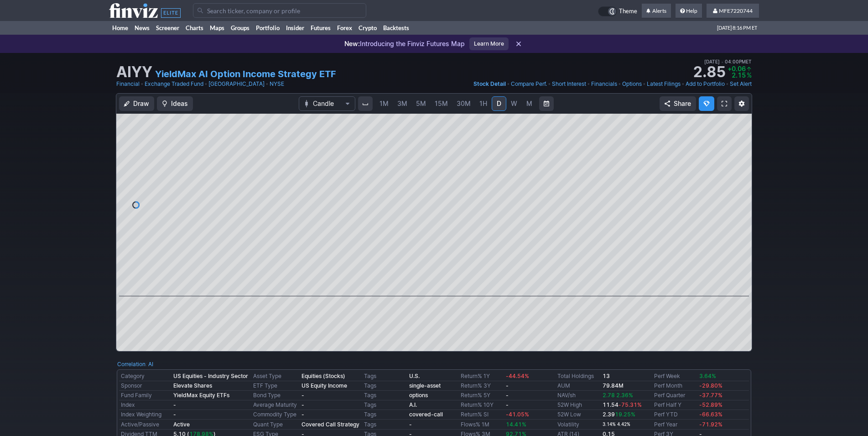 This screenshot has height=436, width=868. What do you see at coordinates (482, 414) in the screenshot?
I see `td: Return% SI` at bounding box center [482, 414].